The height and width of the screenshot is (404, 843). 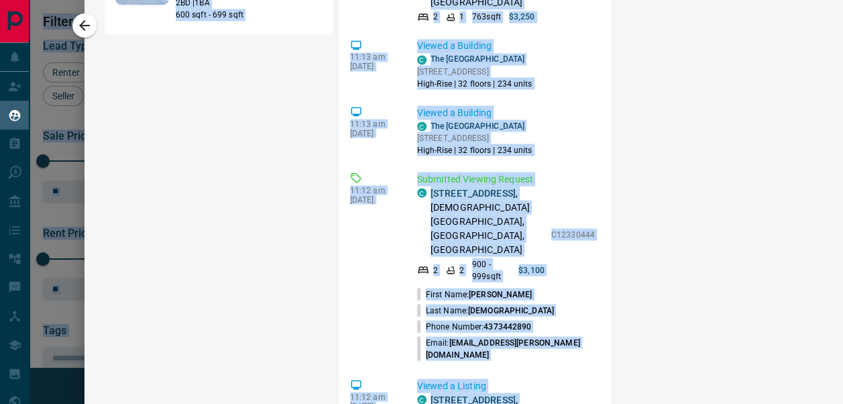 What do you see at coordinates (531, 270) in the screenshot?
I see `p: $3,100` at bounding box center [531, 270].